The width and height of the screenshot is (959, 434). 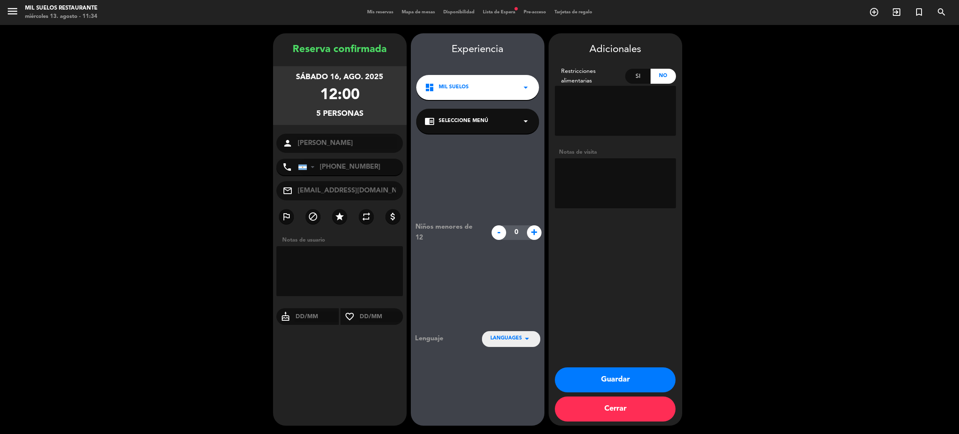 I want to click on span: Disponibilidad, so click(x=459, y=12).